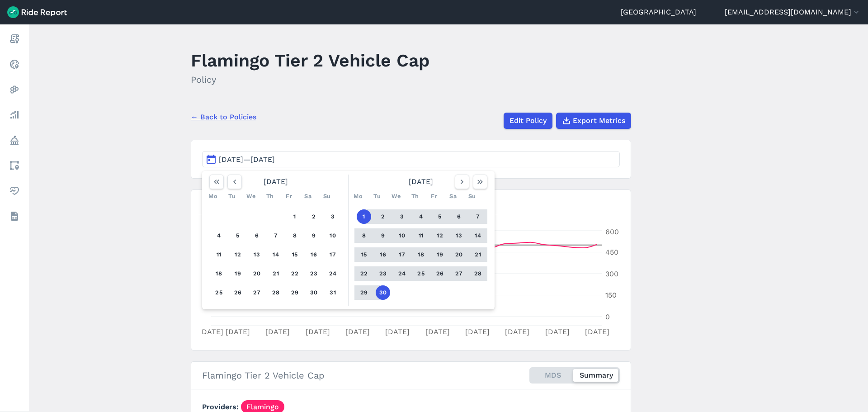 This screenshot has height=412, width=868. What do you see at coordinates (402, 255) in the screenshot?
I see `button: 17` at bounding box center [402, 255].